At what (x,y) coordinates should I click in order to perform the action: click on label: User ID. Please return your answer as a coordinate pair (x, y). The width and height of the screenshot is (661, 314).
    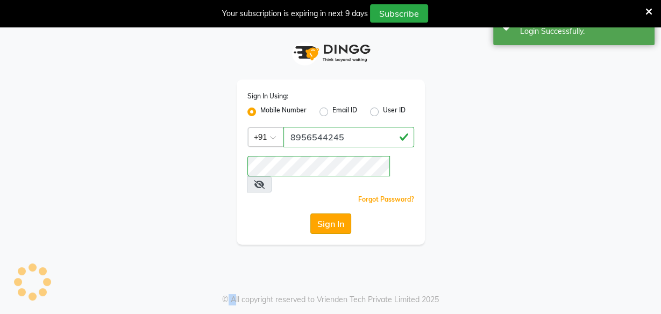
    Looking at the image, I should click on (394, 112).